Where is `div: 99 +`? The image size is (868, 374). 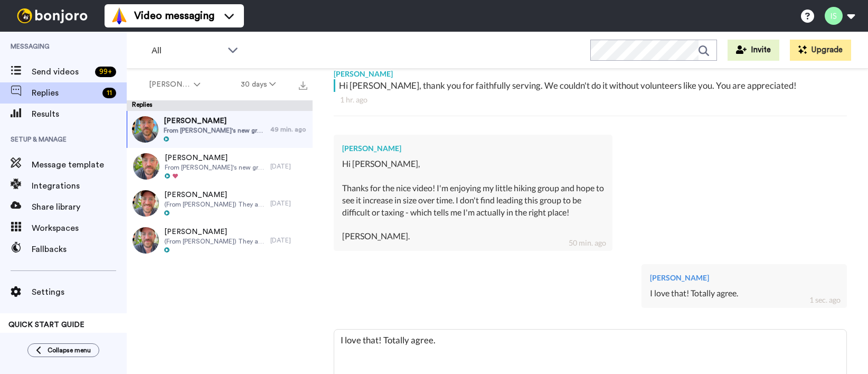
div: 99 + is located at coordinates (106, 72).